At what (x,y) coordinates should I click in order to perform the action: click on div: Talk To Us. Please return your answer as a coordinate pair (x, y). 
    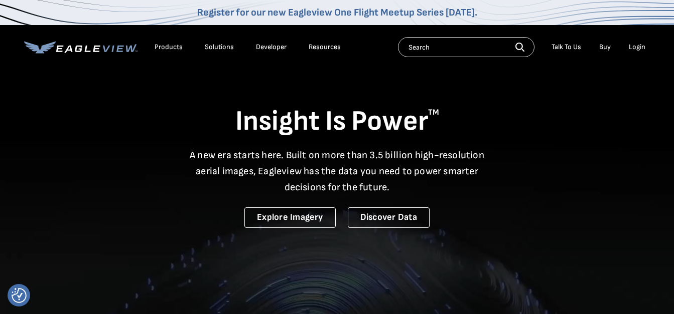
    Looking at the image, I should click on (566, 47).